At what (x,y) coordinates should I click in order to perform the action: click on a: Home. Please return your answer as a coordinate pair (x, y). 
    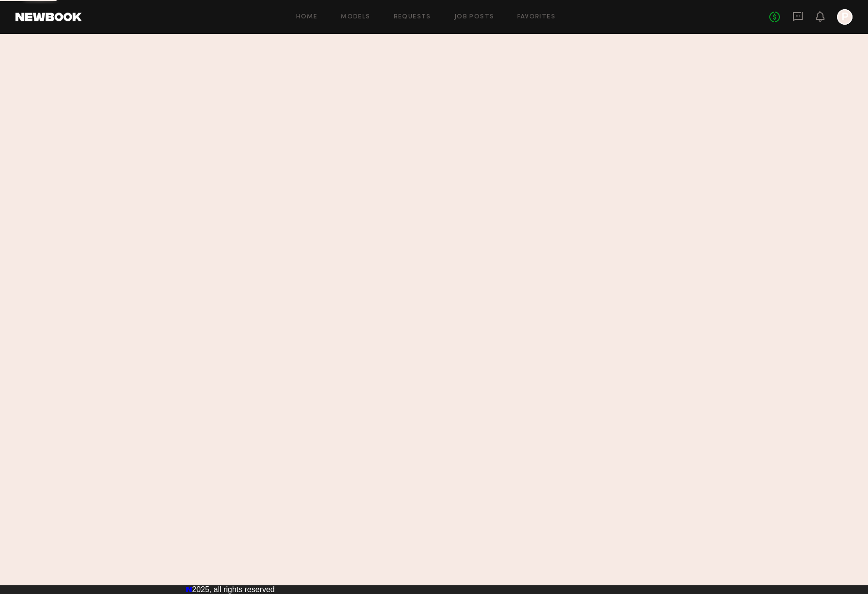
    Looking at the image, I should click on (307, 16).